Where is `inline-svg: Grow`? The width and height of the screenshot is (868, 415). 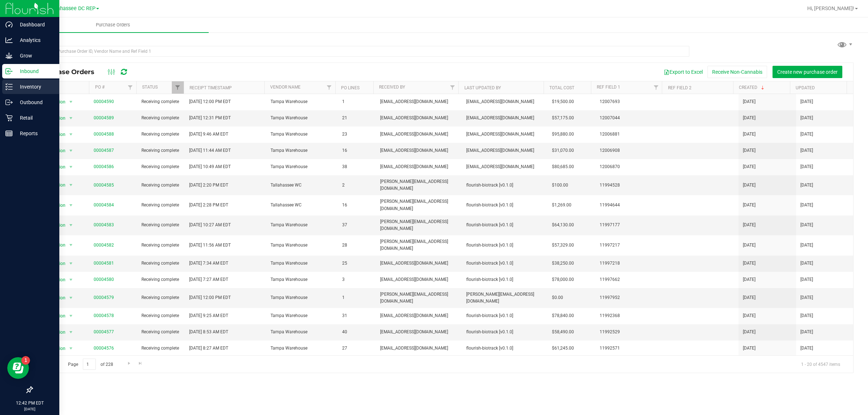
inline-svg: Grow is located at coordinates (9, 56).